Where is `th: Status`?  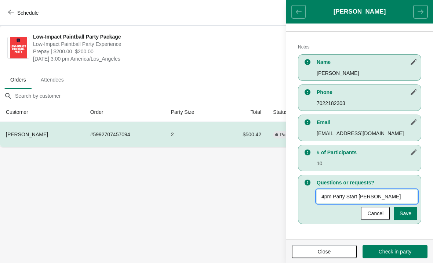
th: Status is located at coordinates (291, 112).